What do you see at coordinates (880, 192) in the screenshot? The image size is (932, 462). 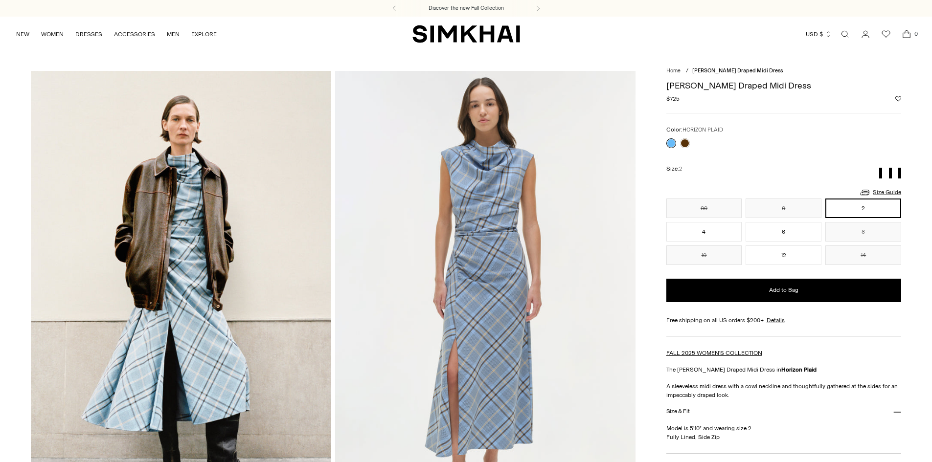 I see `a: Size Guide` at bounding box center [880, 192].